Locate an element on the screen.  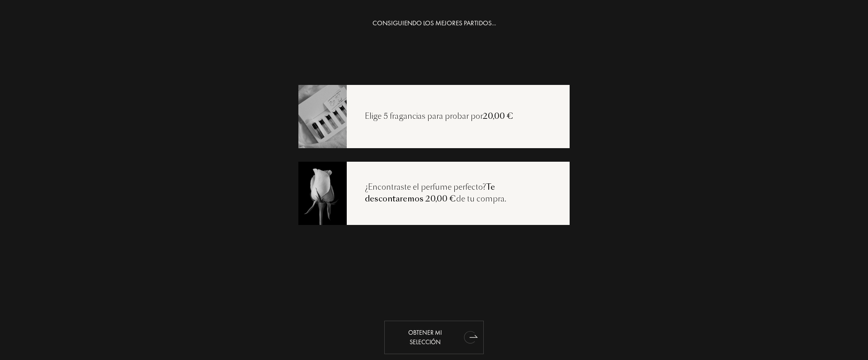
font: de tu compra. is located at coordinates (481, 198).